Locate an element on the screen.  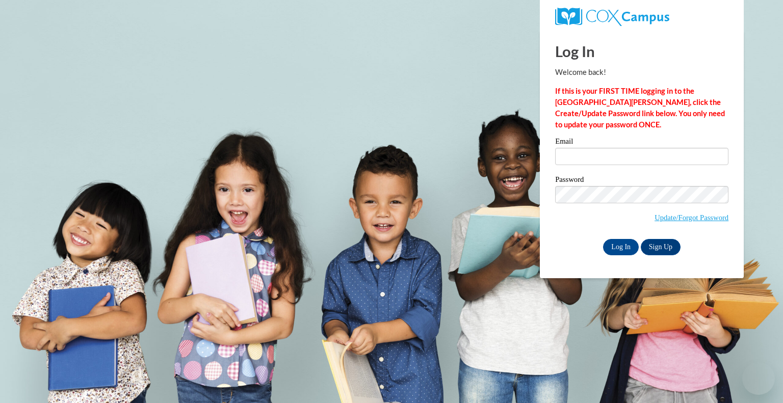
label: Password is located at coordinates (642, 181).